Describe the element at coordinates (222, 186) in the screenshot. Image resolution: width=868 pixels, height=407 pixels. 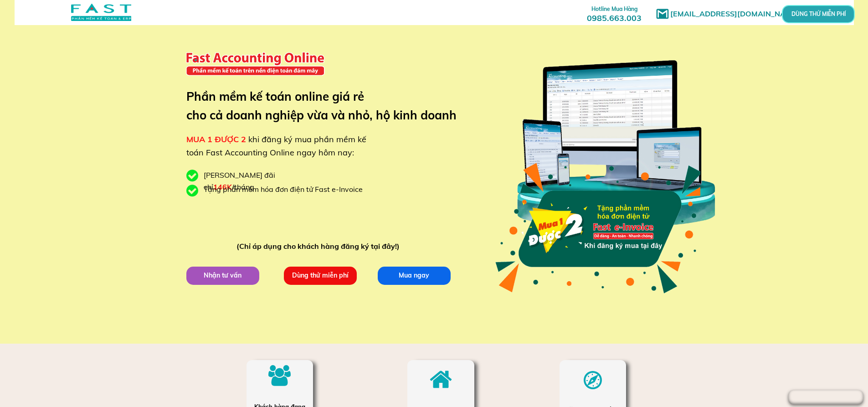
I see `span: 146K` at that location.